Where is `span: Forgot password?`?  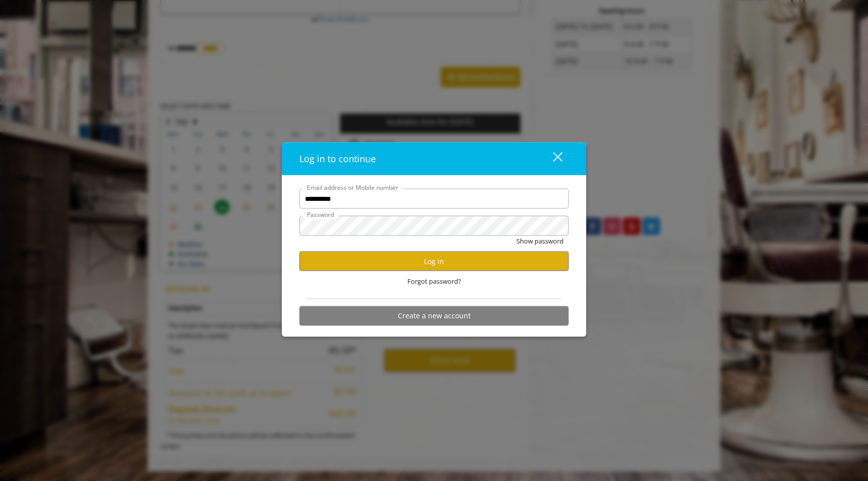 span: Forgot password? is located at coordinates (434, 281).